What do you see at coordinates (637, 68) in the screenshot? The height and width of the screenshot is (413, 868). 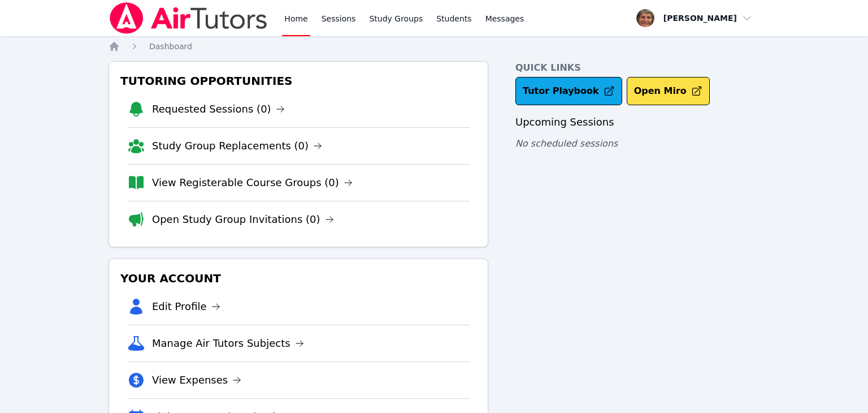 I see `h4: Quick Links` at bounding box center [637, 68].